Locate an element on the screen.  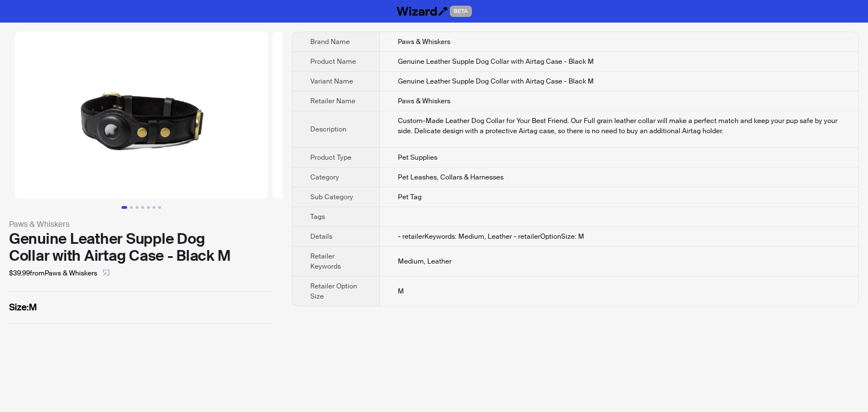
span: Retailer Name is located at coordinates (333, 101).